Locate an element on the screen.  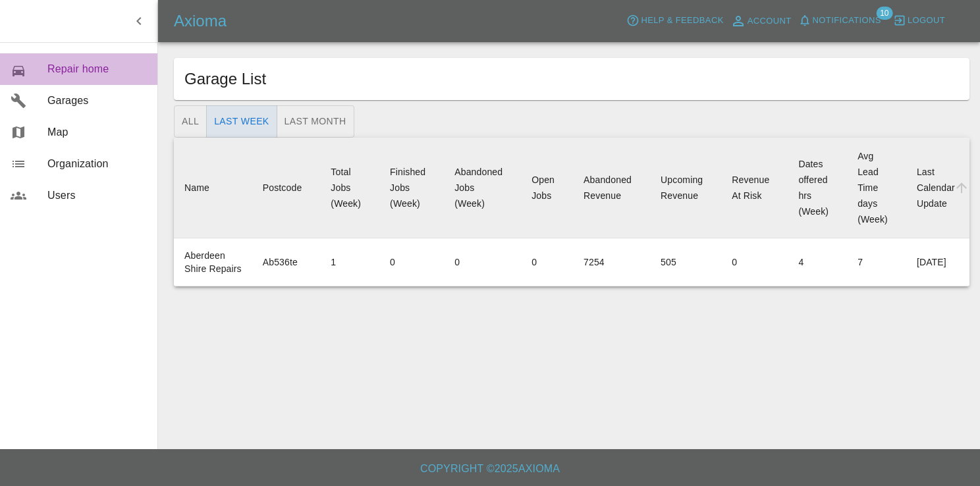
div: Dates offered hrs (Week) is located at coordinates (813, 188).